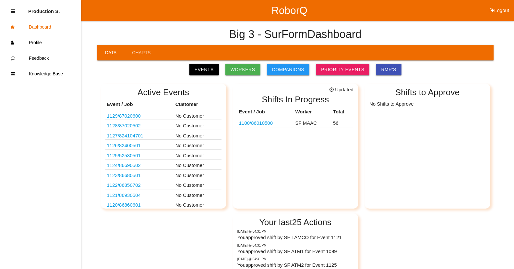 This screenshot has height=269, width=514. I want to click on p: You approved shift by SF ATM1 for Event 1099, so click(296, 251).